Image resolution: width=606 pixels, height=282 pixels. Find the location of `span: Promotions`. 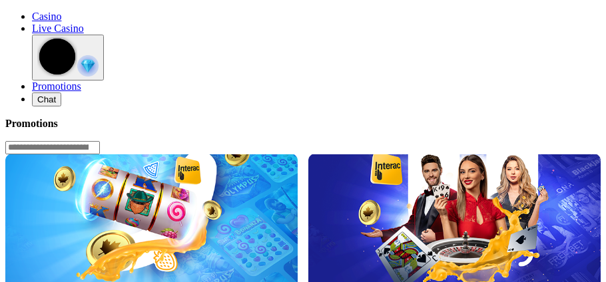

span: Promotions is located at coordinates (57, 86).